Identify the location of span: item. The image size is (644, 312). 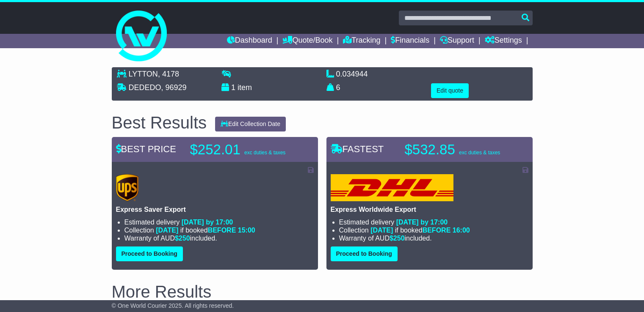
(244, 88).